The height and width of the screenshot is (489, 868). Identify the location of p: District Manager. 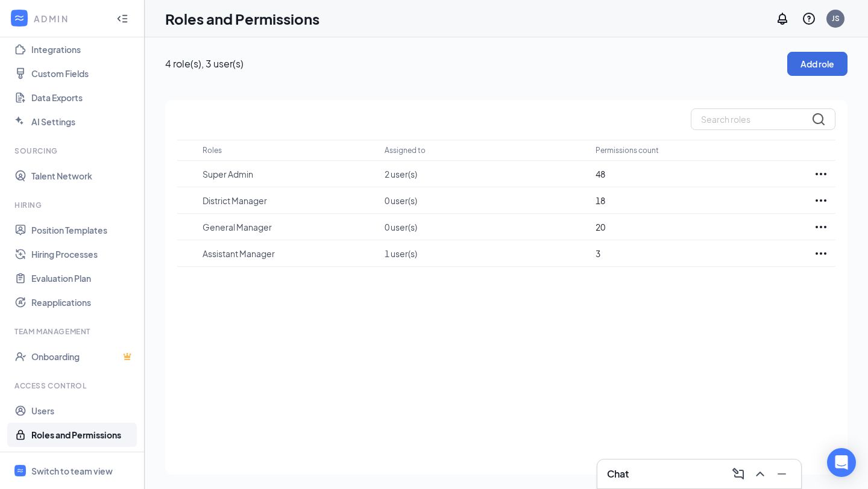
(287, 200).